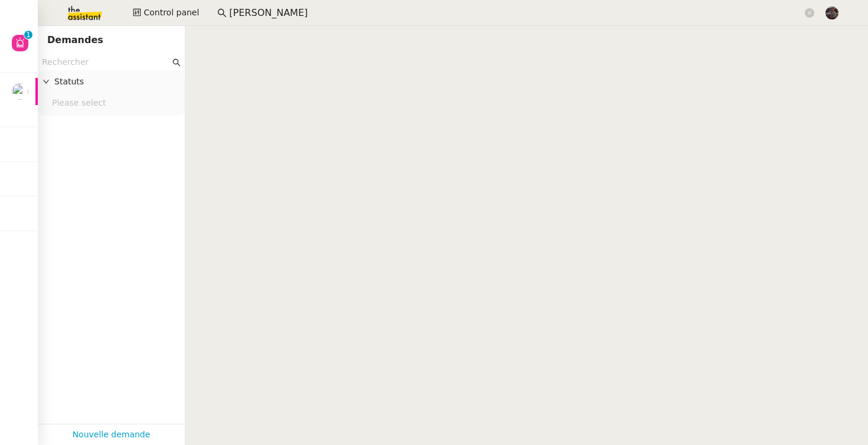 The image size is (868, 445). I want to click on p: 1, so click(29, 36).